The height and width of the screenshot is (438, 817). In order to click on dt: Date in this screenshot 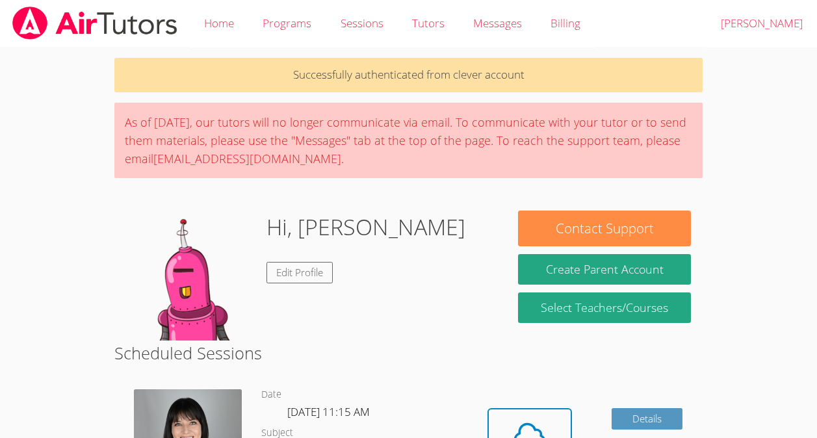, I will do `click(271, 394)`.